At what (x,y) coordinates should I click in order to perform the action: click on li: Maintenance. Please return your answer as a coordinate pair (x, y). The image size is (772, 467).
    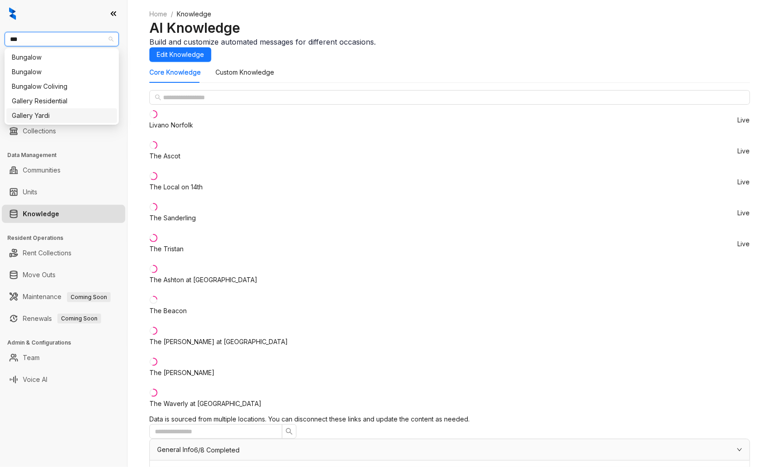
    Looking at the image, I should click on (63, 297).